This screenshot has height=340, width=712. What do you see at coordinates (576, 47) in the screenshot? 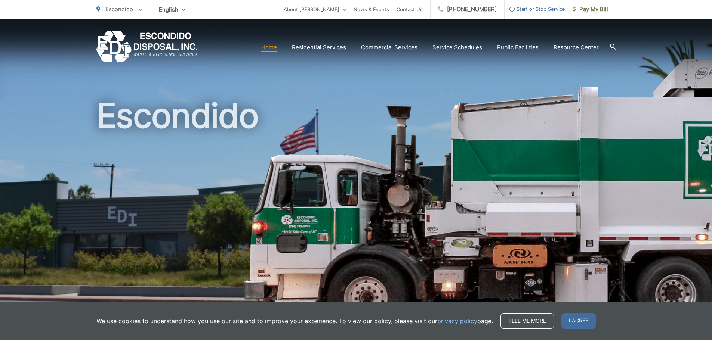
I see `a: Resource Center` at bounding box center [576, 47].